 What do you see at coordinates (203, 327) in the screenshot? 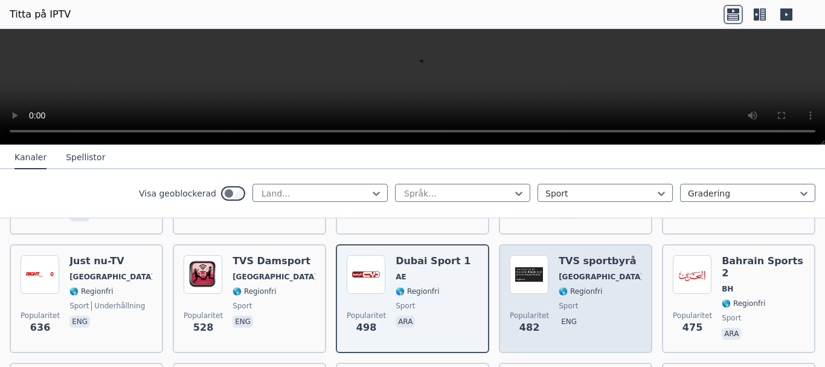
I see `font: 528` at bounding box center [203, 327].